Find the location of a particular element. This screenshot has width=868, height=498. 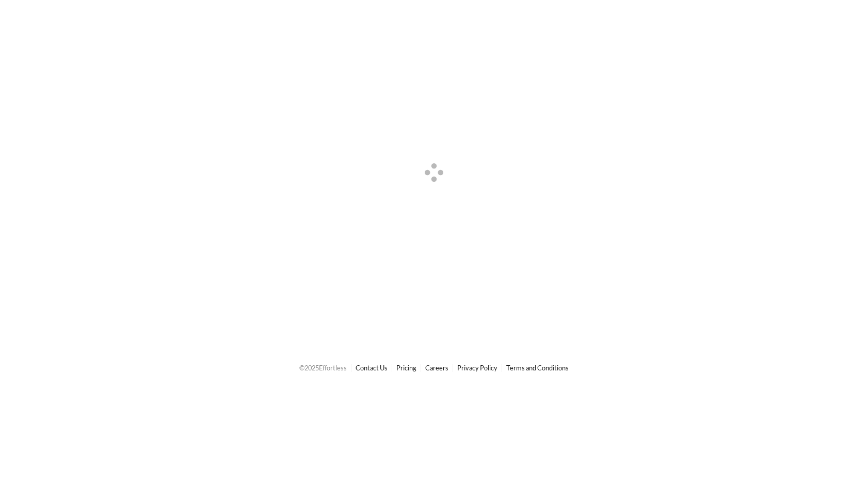

span: © 2025 Effortless is located at coordinates (323, 368).